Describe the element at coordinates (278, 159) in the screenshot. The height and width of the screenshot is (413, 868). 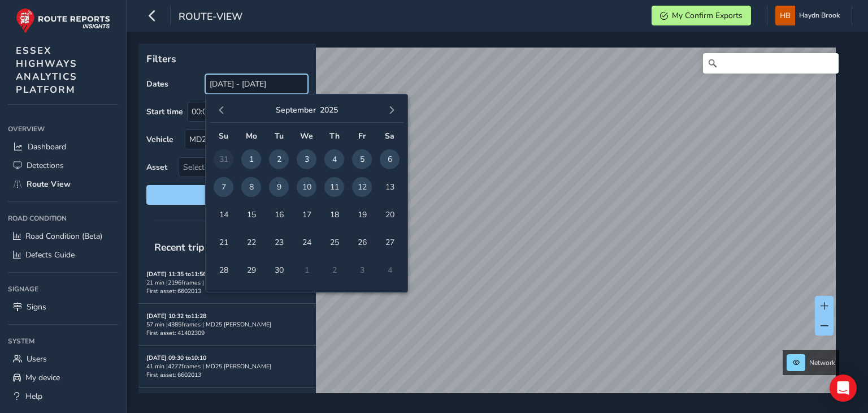
I see `span: 2` at that location.